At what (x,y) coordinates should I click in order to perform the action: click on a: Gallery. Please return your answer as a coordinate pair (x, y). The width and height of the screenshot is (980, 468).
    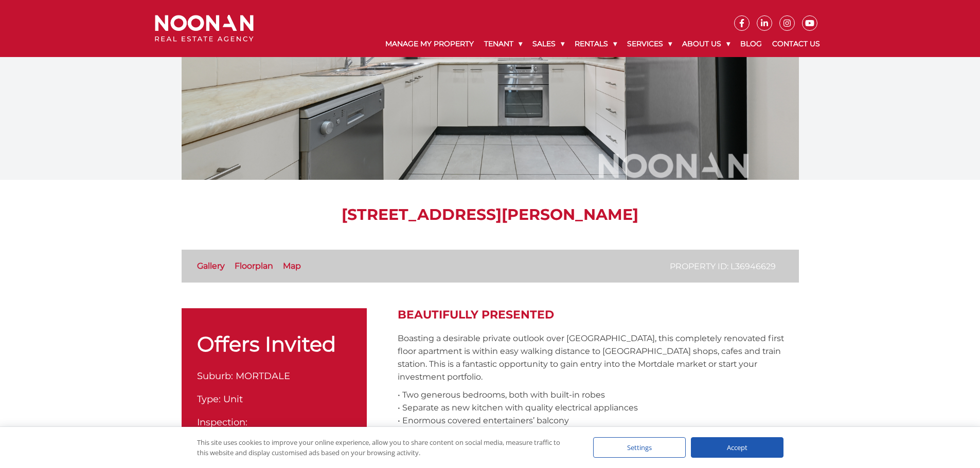
    Looking at the image, I should click on (211, 266).